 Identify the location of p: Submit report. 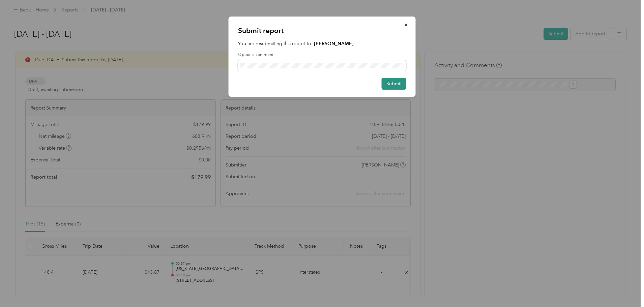
(322, 30).